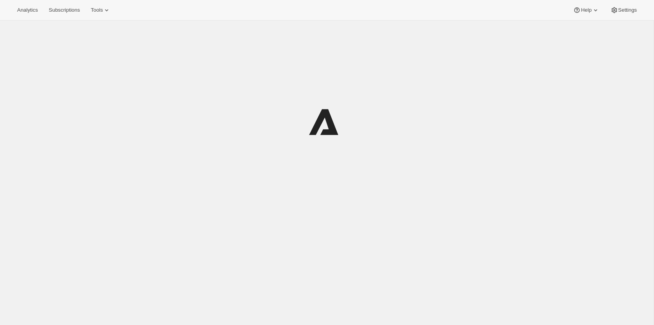 Image resolution: width=654 pixels, height=325 pixels. I want to click on button: Settings, so click(623, 10).